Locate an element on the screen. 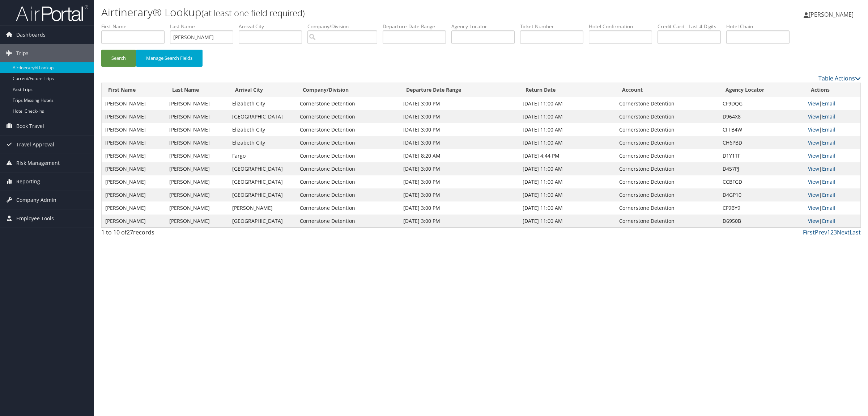  label: Company/Division is located at coordinates (345, 26).